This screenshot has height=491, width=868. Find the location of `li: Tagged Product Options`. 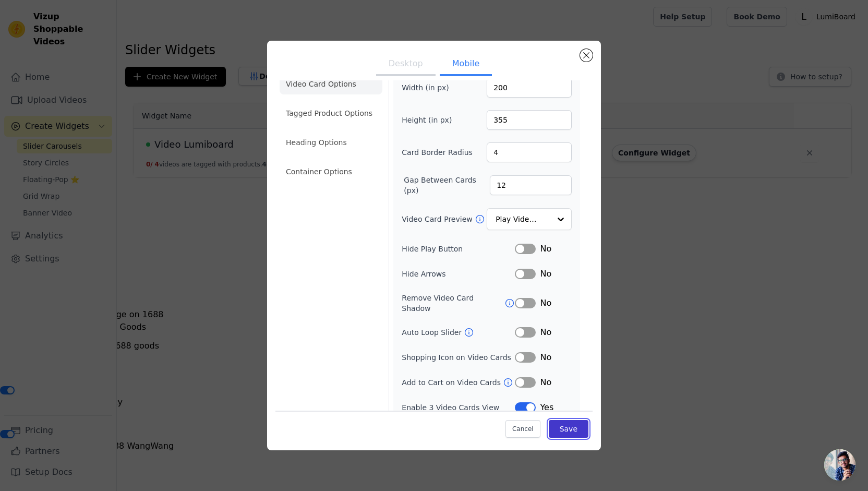

li: Tagged Product Options is located at coordinates (331, 113).